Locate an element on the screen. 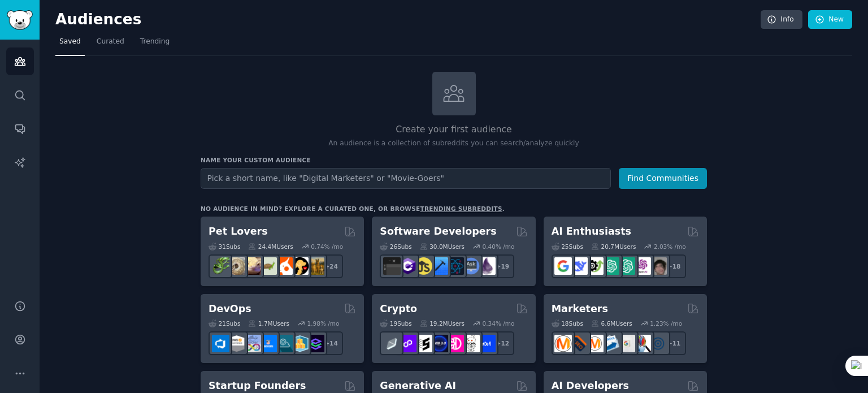  img: CryptoNews is located at coordinates (471, 343).